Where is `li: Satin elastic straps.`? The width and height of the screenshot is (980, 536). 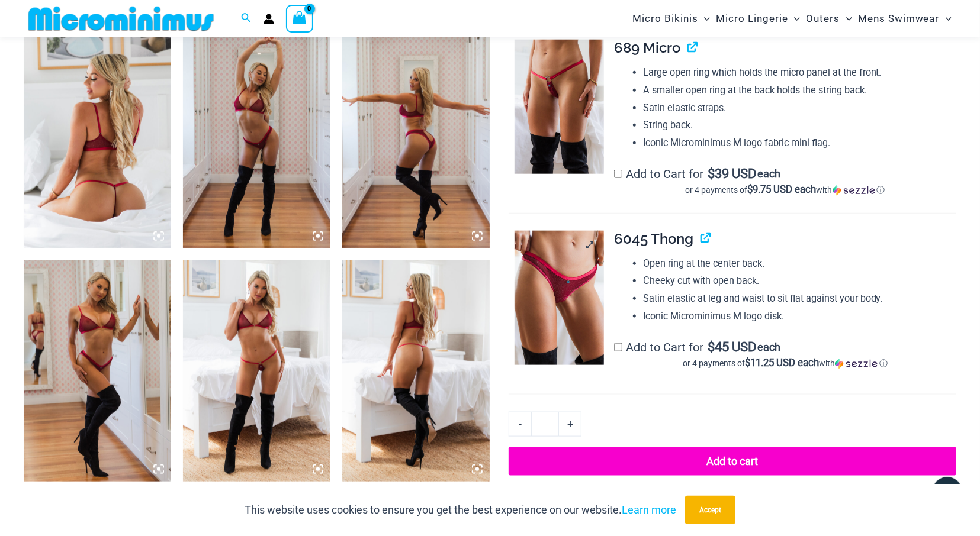 li: Satin elastic straps. is located at coordinates (799, 109).